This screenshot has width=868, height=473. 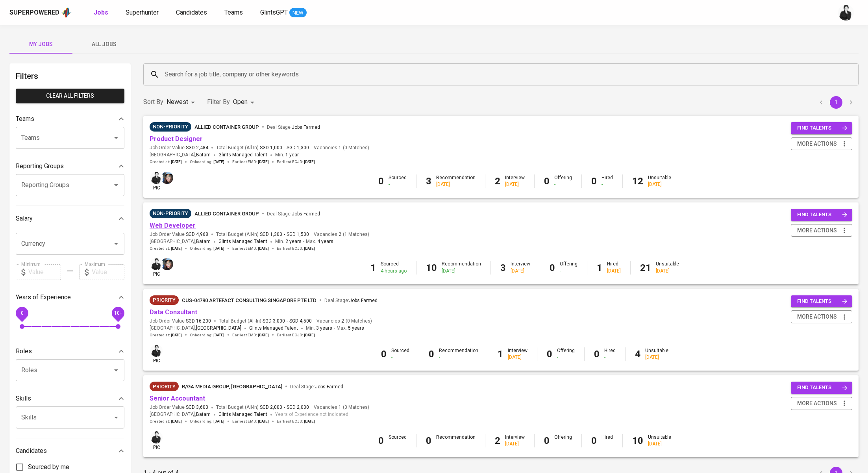 What do you see at coordinates (283, 12) in the screenshot?
I see `a: GlintsGPT NEW` at bounding box center [283, 12].